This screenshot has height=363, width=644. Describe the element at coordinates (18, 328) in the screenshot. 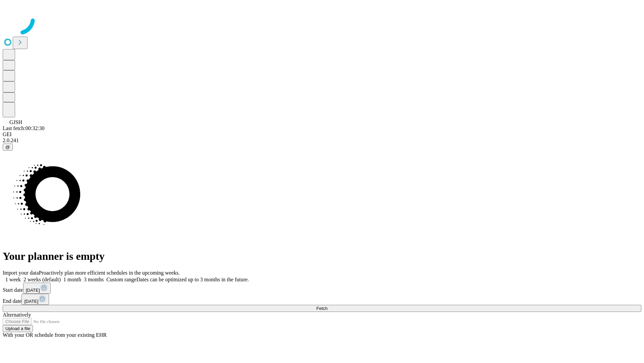

I see `button: Upload a file` at that location.